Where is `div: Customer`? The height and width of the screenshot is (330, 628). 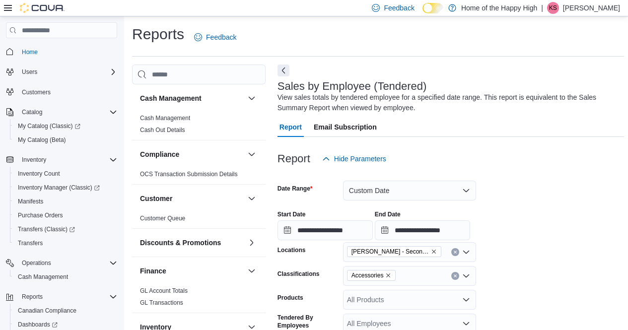
div: Customer is located at coordinates (199, 220).